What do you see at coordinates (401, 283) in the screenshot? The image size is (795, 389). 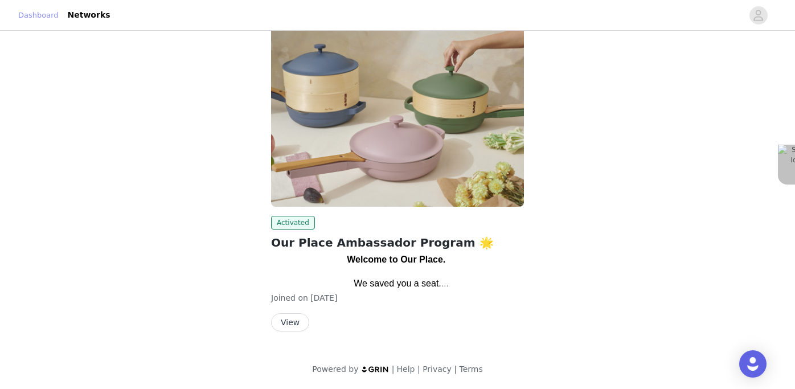 I see `span: We saved you a seat.` at bounding box center [401, 283].